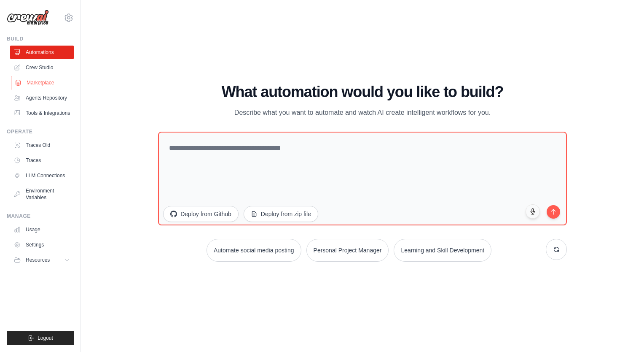 This screenshot has height=352, width=644. Describe the element at coordinates (254, 250) in the screenshot. I see `button: Automate social media posting` at that location.